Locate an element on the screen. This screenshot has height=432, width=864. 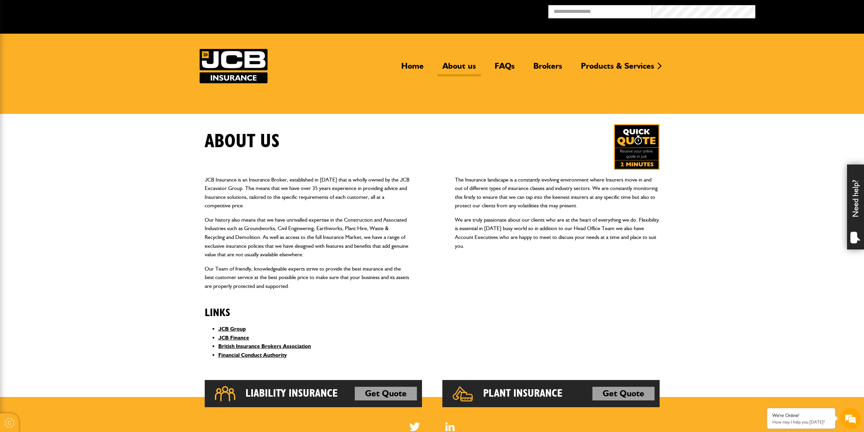
h1: About us is located at coordinates (242, 141).